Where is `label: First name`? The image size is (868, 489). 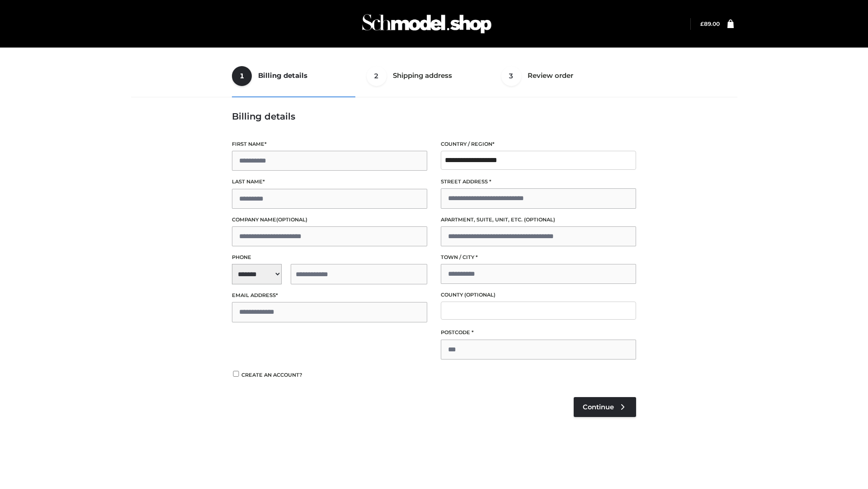
label: First name is located at coordinates (330, 144).